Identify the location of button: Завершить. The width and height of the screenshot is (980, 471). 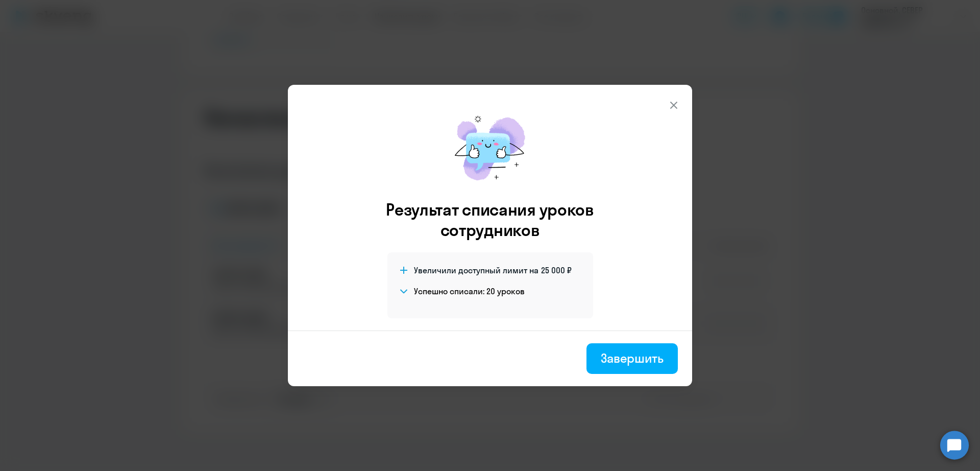
(632, 358).